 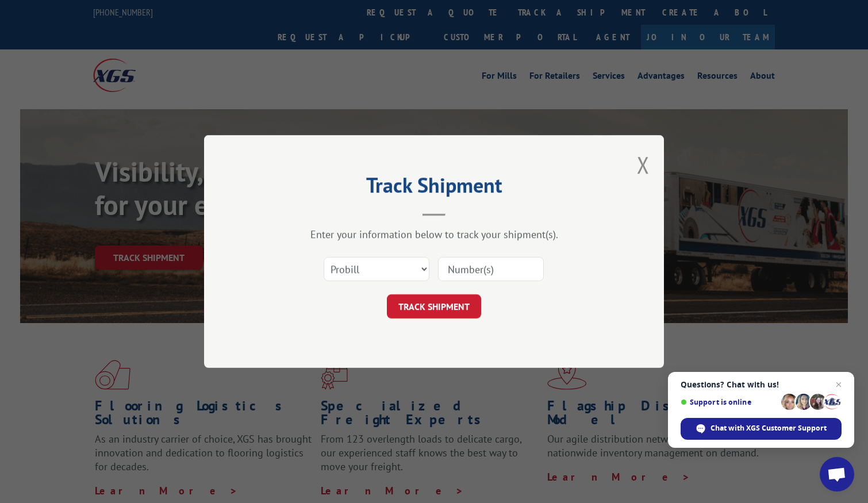 What do you see at coordinates (729, 402) in the screenshot?
I see `span: Support is online` at bounding box center [729, 402].